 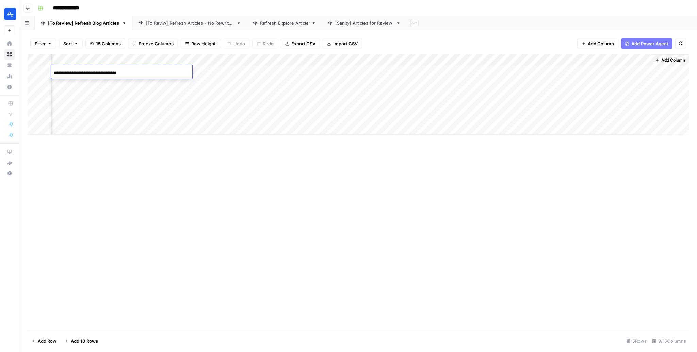 I want to click on span: 15 Columns, so click(x=108, y=44).